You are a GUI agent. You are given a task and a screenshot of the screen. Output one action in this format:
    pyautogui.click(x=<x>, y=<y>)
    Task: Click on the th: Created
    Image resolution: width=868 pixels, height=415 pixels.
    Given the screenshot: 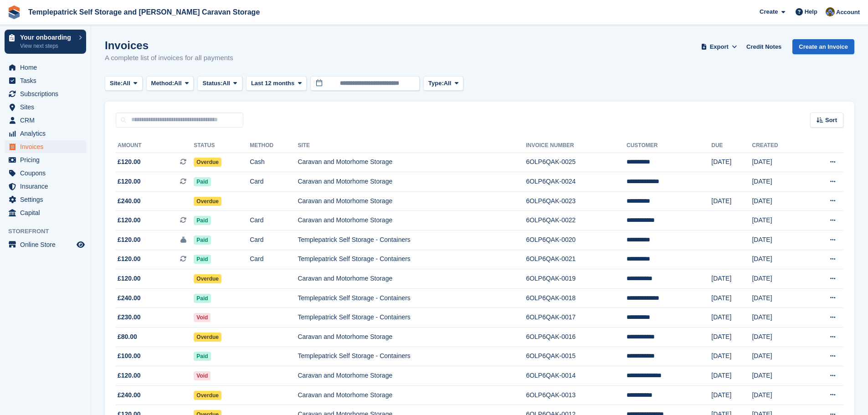 What is the action you would take?
    pyautogui.click(x=779, y=145)
    